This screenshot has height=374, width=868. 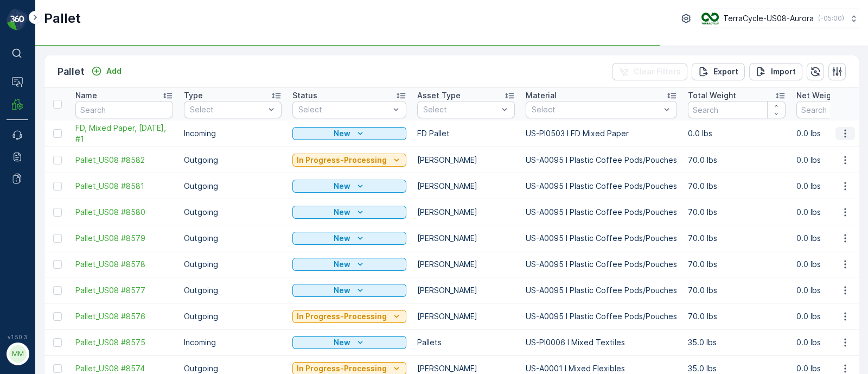 What do you see at coordinates (601, 342) in the screenshot?
I see `p: US-PI0006 I Mixed Textiles` at bounding box center [601, 342].